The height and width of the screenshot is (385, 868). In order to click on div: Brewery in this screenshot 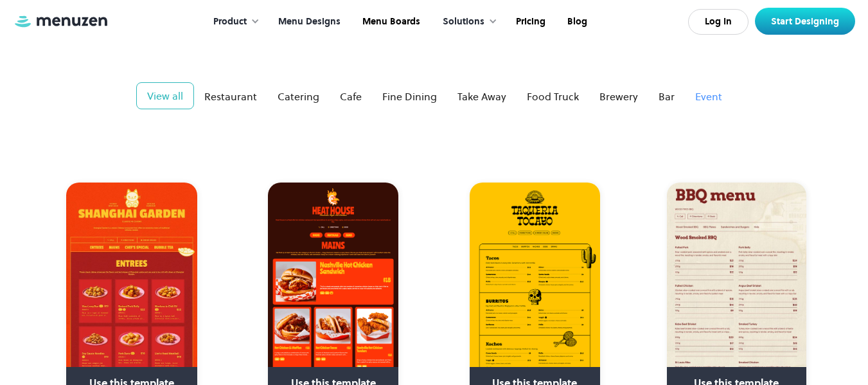, I will do `click(619, 97)`.